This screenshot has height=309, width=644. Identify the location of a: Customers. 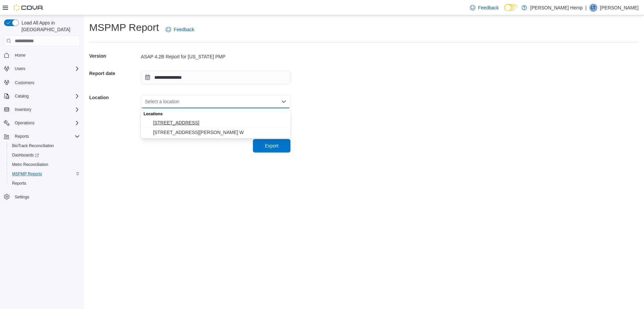
(24, 83).